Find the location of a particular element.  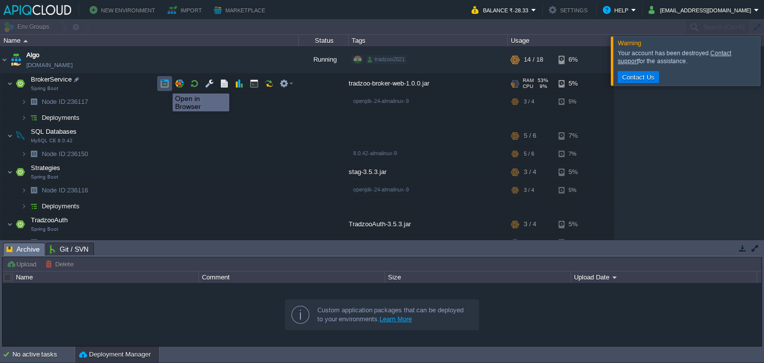

a: SQL DatabasesMySQL CE 8.0.42 is located at coordinates (54, 131).